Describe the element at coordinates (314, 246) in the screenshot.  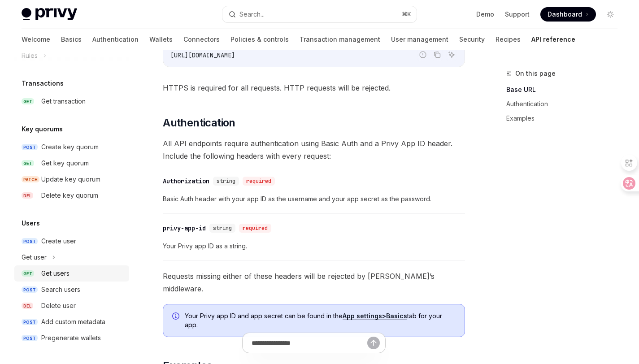
I see `span: Your Privy app ID as a string.` at that location.